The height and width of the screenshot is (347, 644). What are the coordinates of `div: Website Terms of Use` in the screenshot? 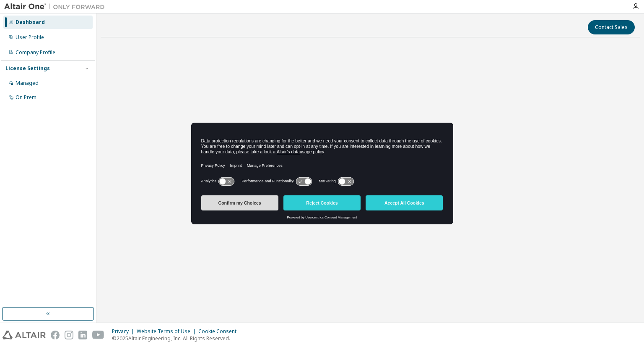 It's located at (167, 331).